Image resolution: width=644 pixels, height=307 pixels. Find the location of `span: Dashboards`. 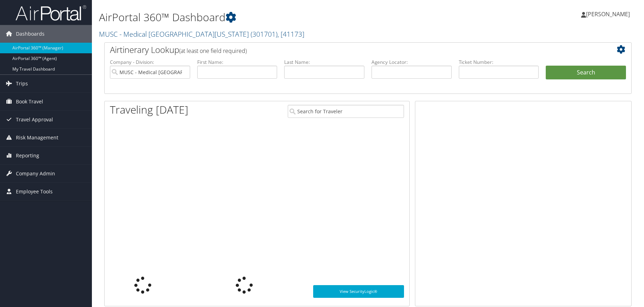

span: Dashboards is located at coordinates (30, 34).